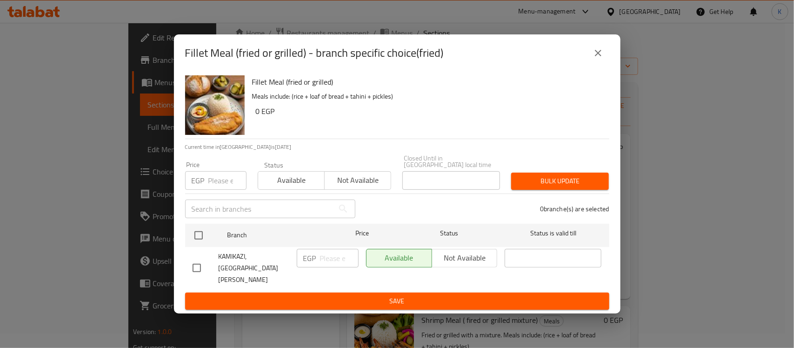 This screenshot has width=794, height=348. Describe the element at coordinates (291, 180) in the screenshot. I see `span: Available` at that location.